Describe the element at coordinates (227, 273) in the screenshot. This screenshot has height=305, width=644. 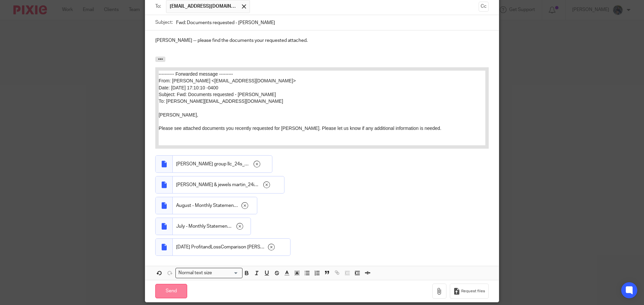
I see `input: Search for option` at that location.